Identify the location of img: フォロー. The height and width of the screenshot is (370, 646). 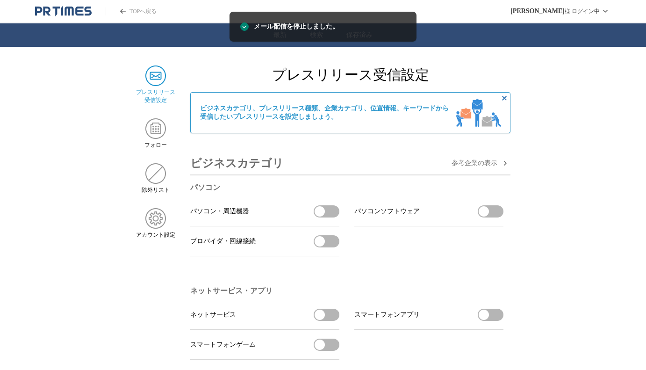
(156, 129).